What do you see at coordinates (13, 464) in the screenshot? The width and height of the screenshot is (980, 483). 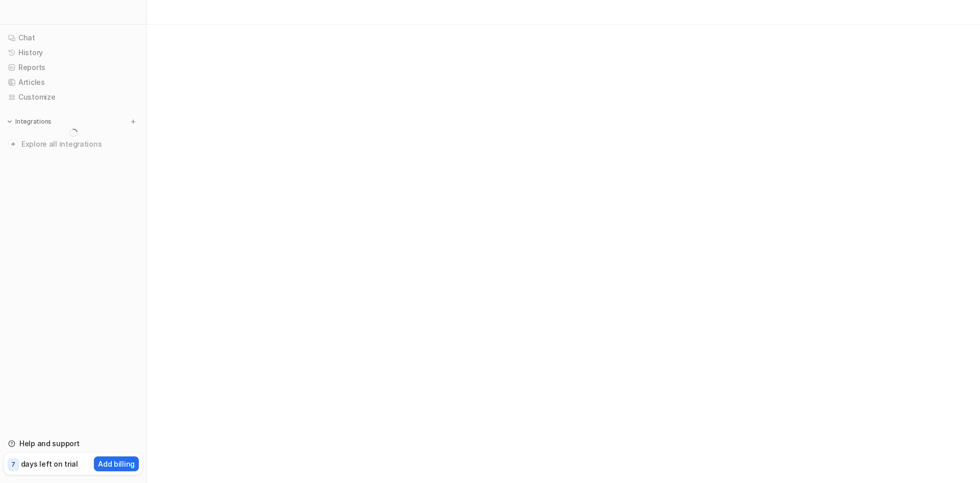 I see `p: 7` at bounding box center [13, 464].